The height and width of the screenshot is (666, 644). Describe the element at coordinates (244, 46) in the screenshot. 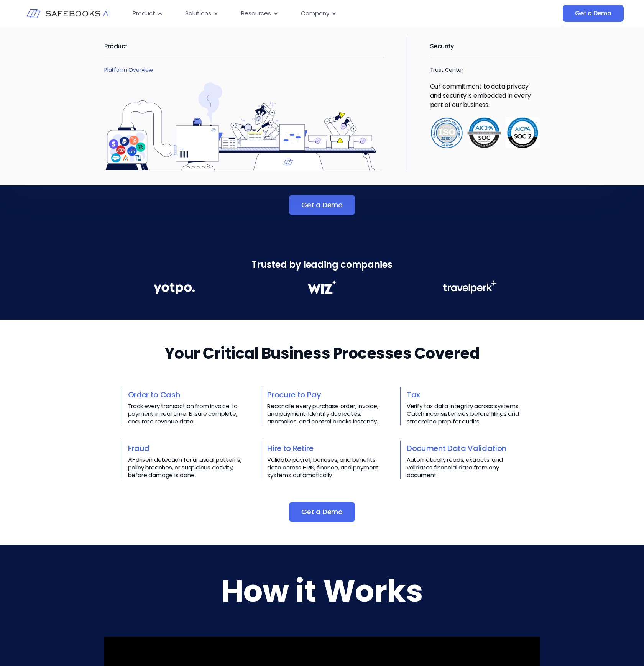

I see `h2: Product` at that location.